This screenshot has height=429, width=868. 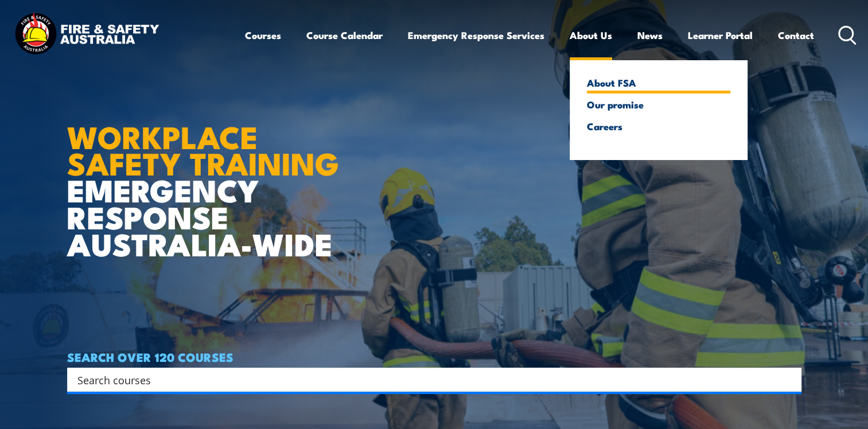 What do you see at coordinates (345, 35) in the screenshot?
I see `a: Course Calendar` at bounding box center [345, 35].